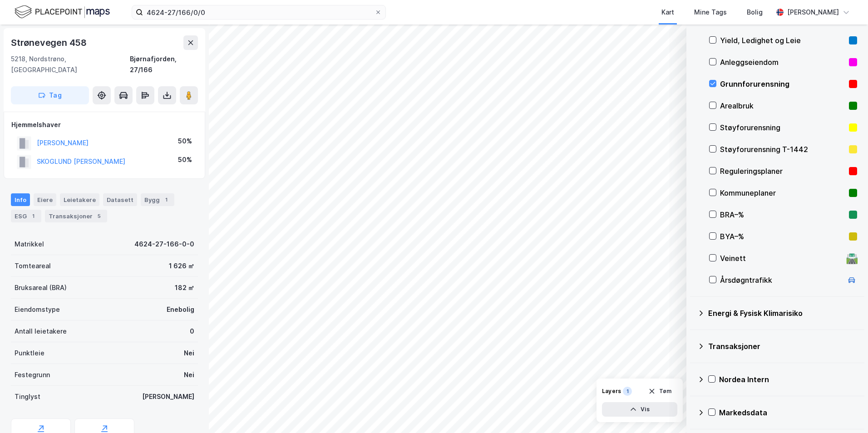  What do you see at coordinates (782, 84) in the screenshot?
I see `div: Grunnforurensning` at bounding box center [782, 84].